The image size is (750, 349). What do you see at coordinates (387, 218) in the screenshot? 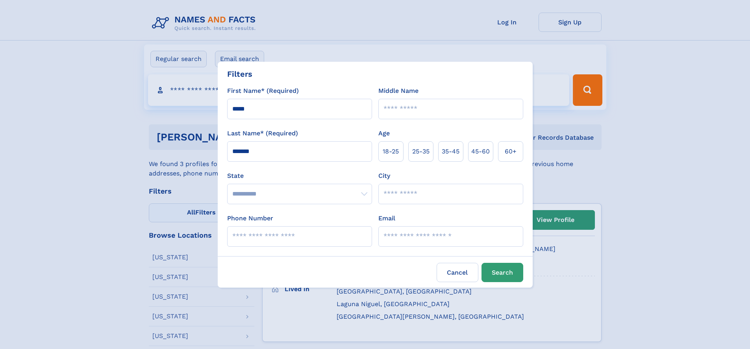
I see `label: Email` at bounding box center [387, 218].